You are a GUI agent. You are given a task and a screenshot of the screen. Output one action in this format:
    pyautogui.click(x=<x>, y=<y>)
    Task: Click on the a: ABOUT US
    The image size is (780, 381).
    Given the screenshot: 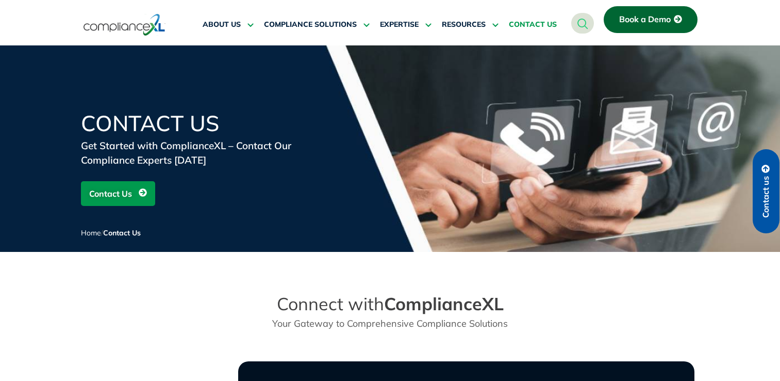 What is the action you would take?
    pyautogui.click(x=228, y=25)
    